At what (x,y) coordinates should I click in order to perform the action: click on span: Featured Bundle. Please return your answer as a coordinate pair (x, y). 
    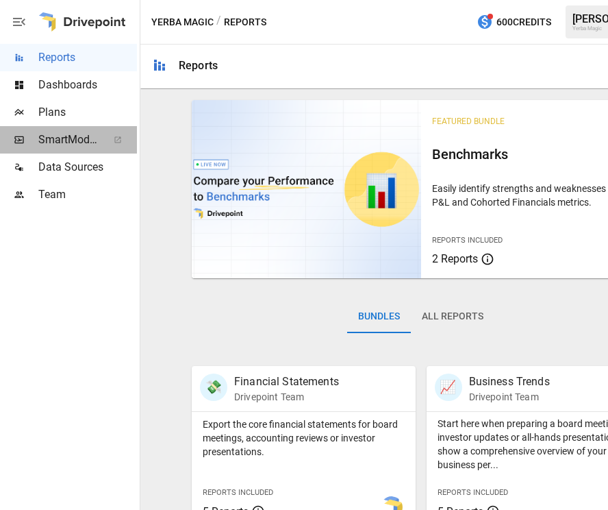
    Looking at the image, I should click on (469, 121).